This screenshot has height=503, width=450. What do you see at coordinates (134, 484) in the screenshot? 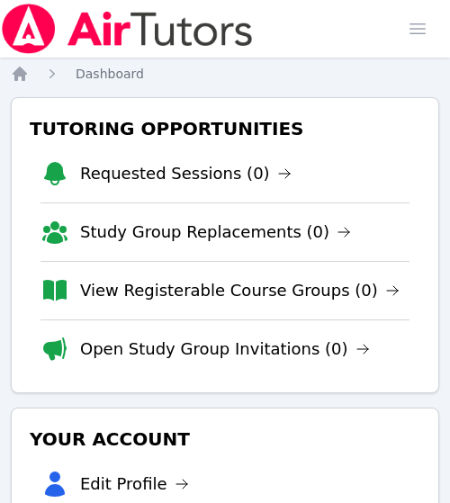
I see `a: Edit Profile` at bounding box center [134, 484].